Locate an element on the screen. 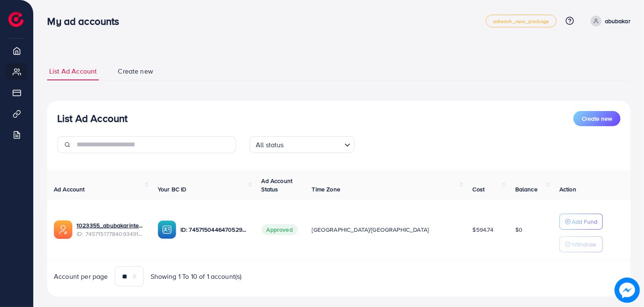 The image size is (644, 307). span: adreach_new_package is located at coordinates (521, 21).